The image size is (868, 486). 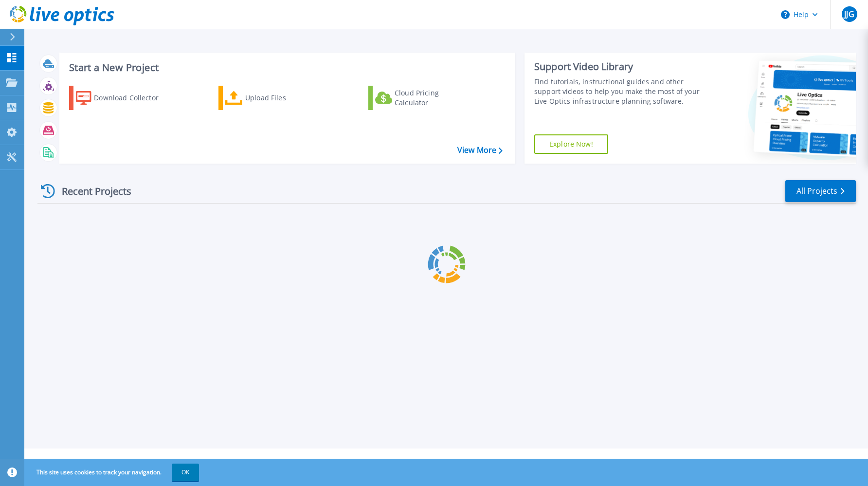 What do you see at coordinates (572, 144) in the screenshot?
I see `a: Explore Now!` at bounding box center [572, 144].